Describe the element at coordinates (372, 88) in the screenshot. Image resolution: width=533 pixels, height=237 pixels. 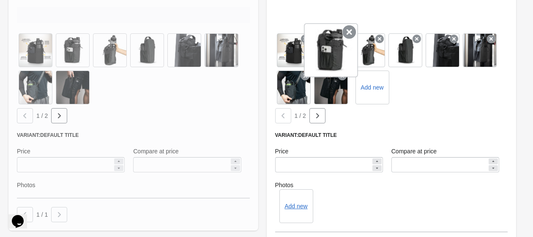
I see `label: Add new` at that location.